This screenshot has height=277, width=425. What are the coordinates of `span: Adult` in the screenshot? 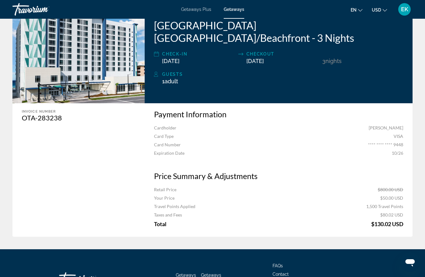 It's located at (171, 81).